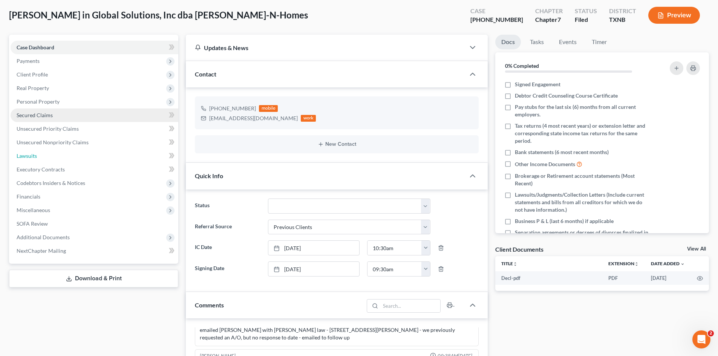  Describe the element at coordinates (227, 206) in the screenshot. I see `label: Status` at that location.